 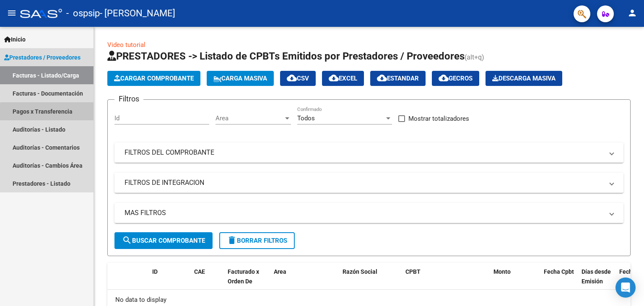 I want to click on button: CSV, so click(x=298, y=79).